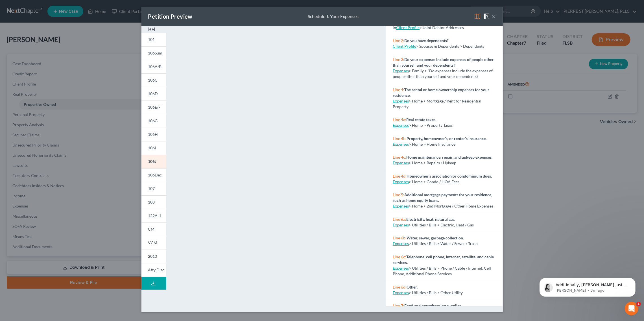 The height and width of the screenshot is (321, 644). Describe the element at coordinates (154, 121) in the screenshot. I see `a: 106G` at that location.